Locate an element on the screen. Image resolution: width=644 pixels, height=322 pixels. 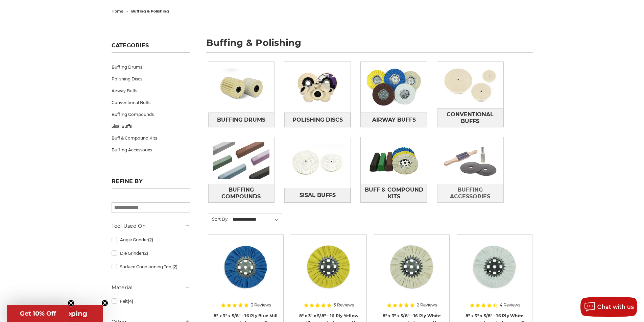
span: Buffing Drums is located at coordinates (241, 120).